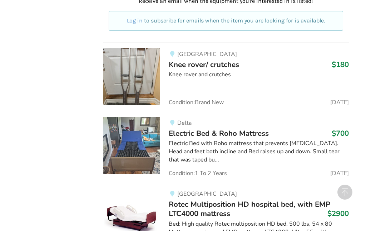 Image resolution: width=366 pixels, height=231 pixels. Describe the element at coordinates (135, 20) in the screenshot. I see `a: Log in` at that location.